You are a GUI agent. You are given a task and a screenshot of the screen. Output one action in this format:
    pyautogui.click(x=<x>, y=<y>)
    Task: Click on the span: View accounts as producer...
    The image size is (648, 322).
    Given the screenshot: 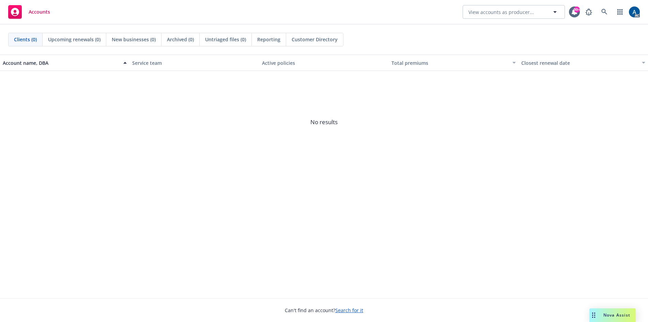 What is the action you would take?
    pyautogui.click(x=501, y=12)
    